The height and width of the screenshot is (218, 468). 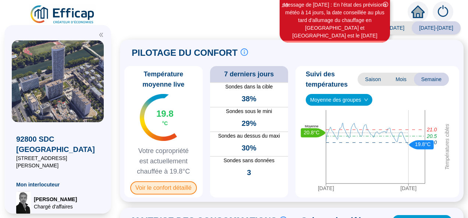 I want to click on span: Sondes au dessus du maxi, so click(x=249, y=136).